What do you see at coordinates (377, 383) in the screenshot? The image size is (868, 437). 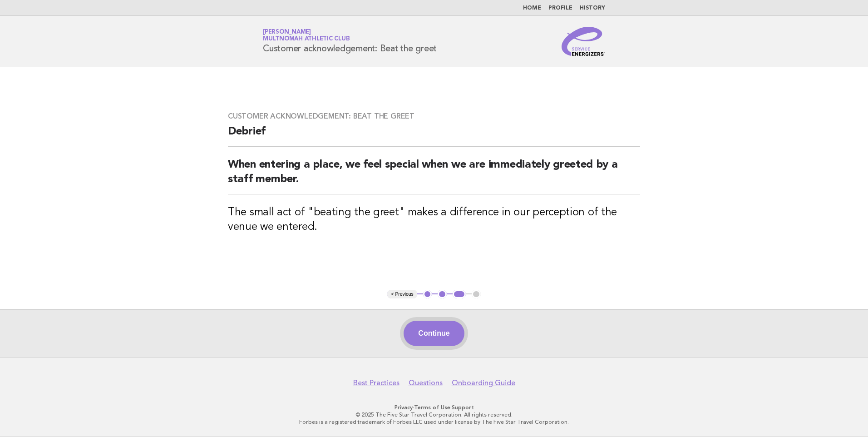 I see `a: Best Practices` at bounding box center [377, 383].